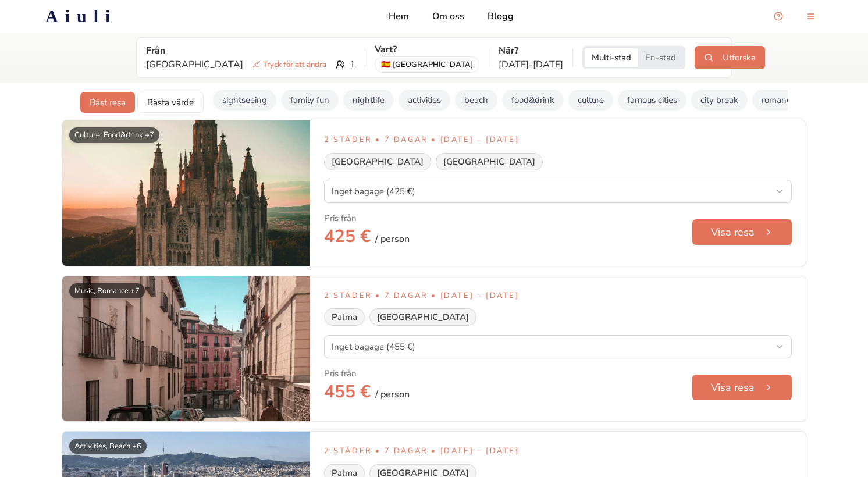 This screenshot has height=477, width=868. What do you see at coordinates (289, 65) in the screenshot?
I see `span: Tryck för att ändra` at bounding box center [289, 65].